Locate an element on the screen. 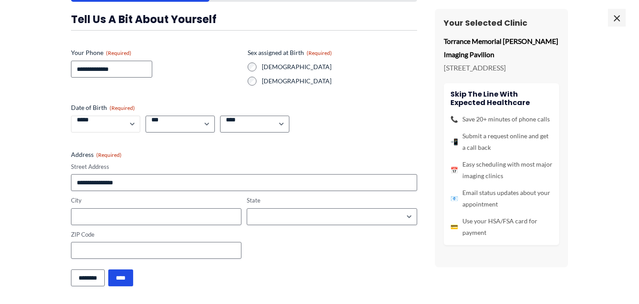 The image size is (639, 304). label: City is located at coordinates (156, 201).